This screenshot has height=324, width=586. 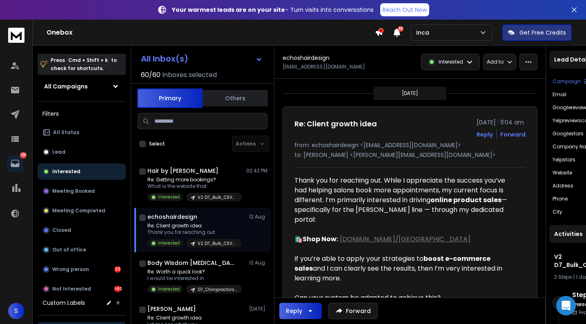 What do you see at coordinates (568, 134) in the screenshot?
I see `p: googlestars` at bounding box center [568, 134].